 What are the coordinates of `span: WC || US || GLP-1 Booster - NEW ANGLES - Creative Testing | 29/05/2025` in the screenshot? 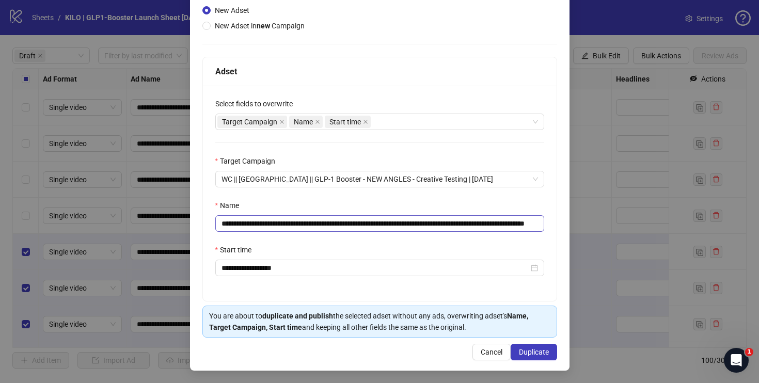 It's located at (379, 179).